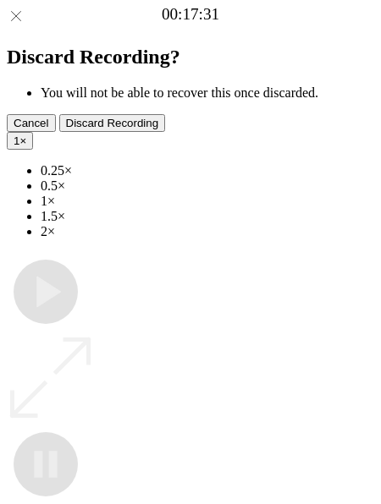 This screenshot has height=504, width=381. I want to click on li: 1×, so click(207, 201).